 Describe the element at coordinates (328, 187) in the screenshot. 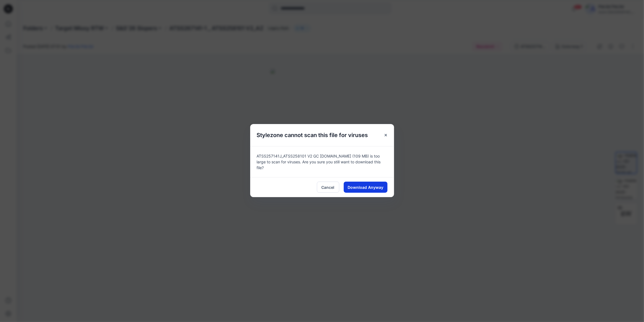

I see `span: Cancel` at that location.